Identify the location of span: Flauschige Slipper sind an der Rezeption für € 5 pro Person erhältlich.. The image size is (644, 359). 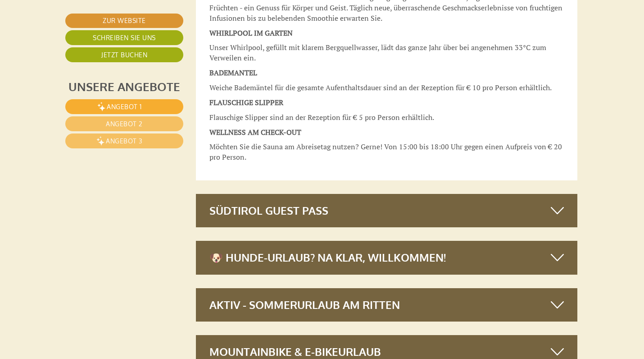
(322, 117).